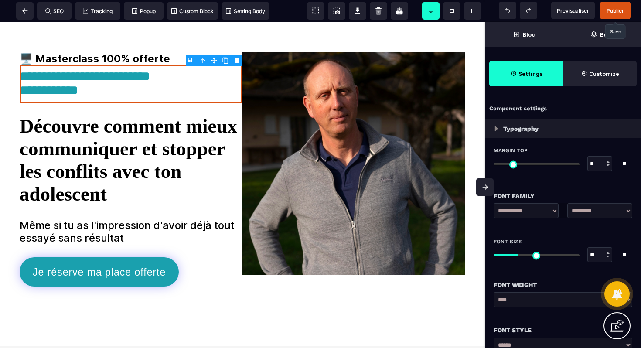 The height and width of the screenshot is (348, 641). What do you see at coordinates (98, 11) in the screenshot?
I see `span: Tracking` at bounding box center [98, 11].